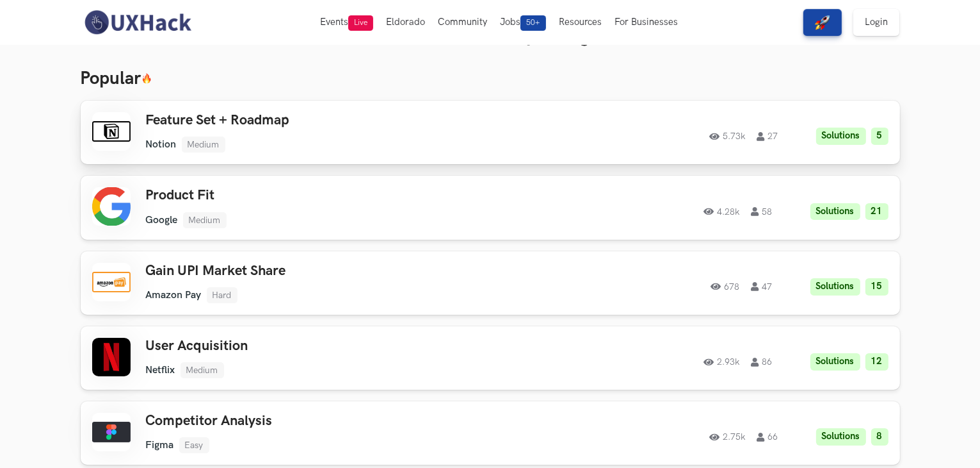  I want to click on span: 5.73k, so click(728, 137).